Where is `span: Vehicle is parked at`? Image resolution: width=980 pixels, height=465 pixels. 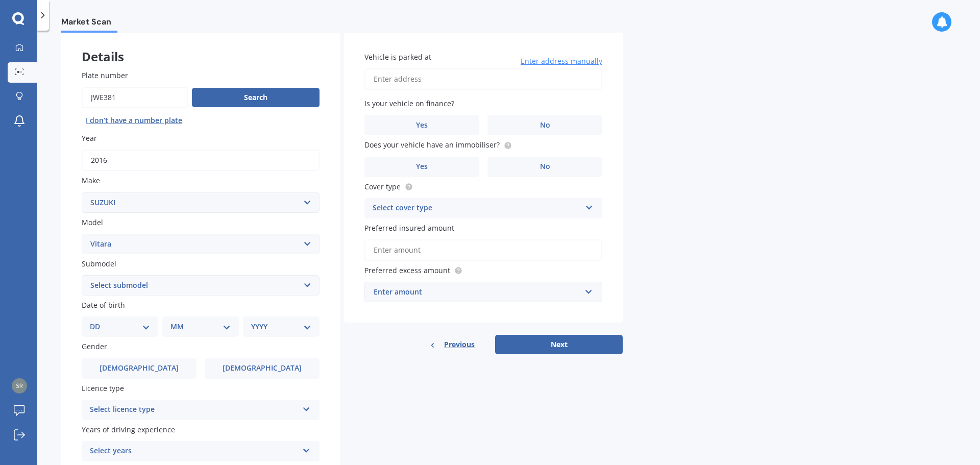 span: Vehicle is parked at is located at coordinates (397, 57).